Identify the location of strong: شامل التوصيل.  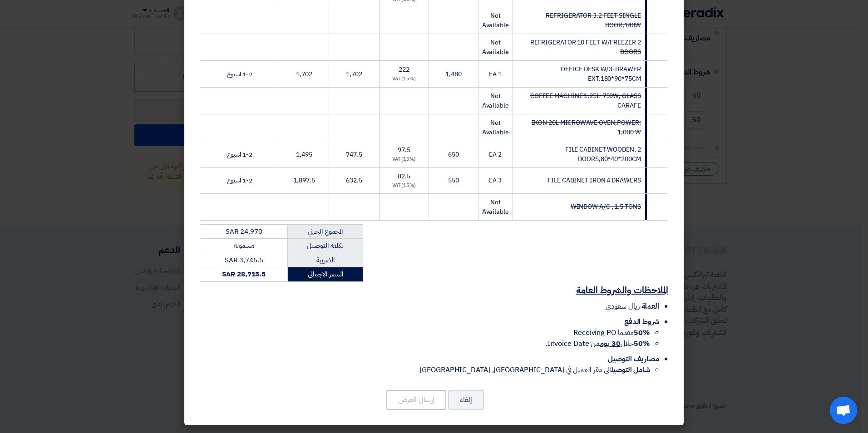
(631, 370).